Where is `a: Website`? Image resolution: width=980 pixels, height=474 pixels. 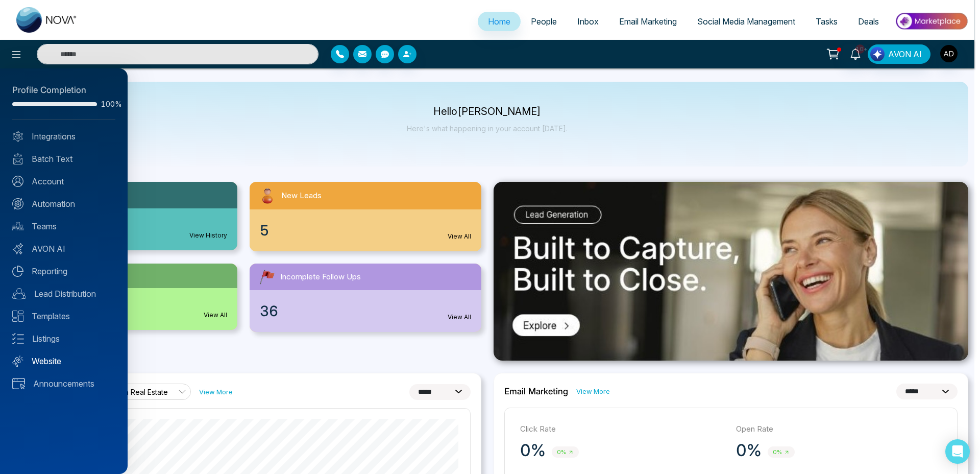 a: Website is located at coordinates (64, 361).